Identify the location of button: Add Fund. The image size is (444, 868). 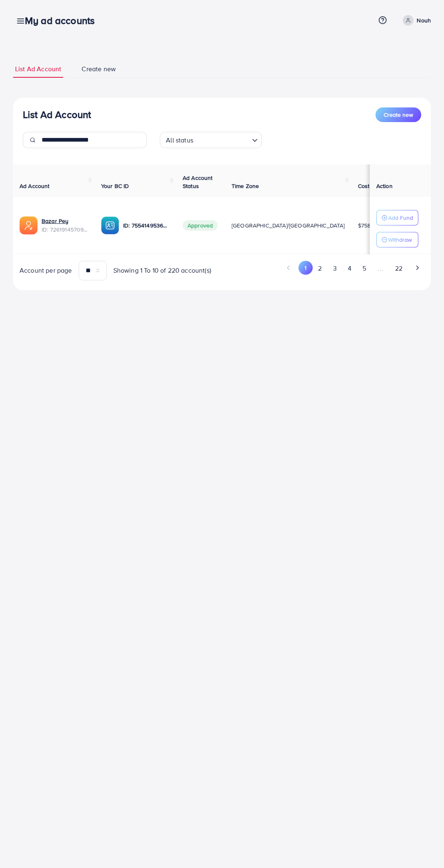
(397, 218).